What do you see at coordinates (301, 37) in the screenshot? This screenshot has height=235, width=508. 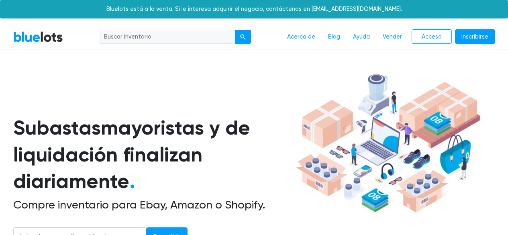 I see `a: Acerca de` at bounding box center [301, 37].